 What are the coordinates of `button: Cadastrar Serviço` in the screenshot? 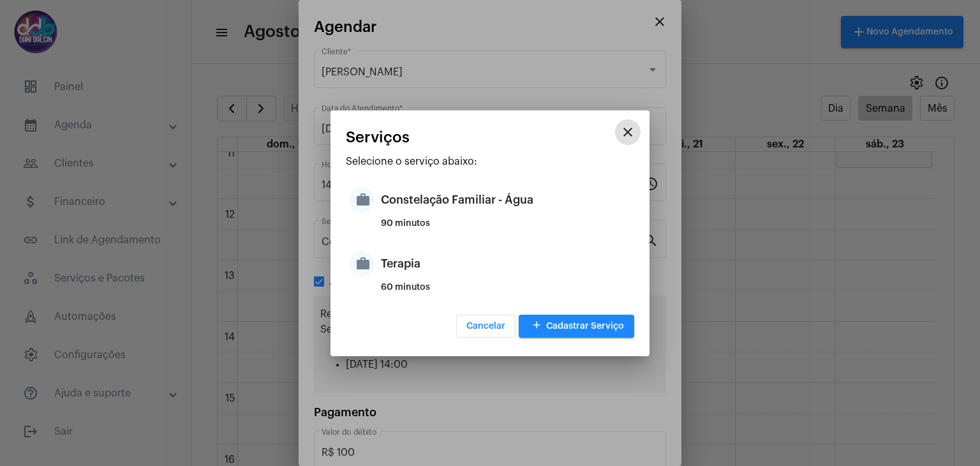 It's located at (576, 326).